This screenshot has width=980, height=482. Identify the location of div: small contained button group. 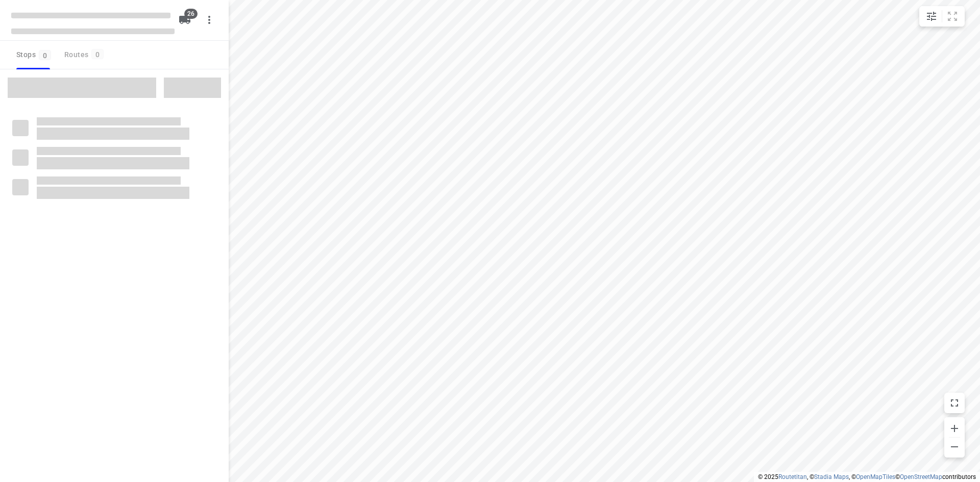
(942, 16).